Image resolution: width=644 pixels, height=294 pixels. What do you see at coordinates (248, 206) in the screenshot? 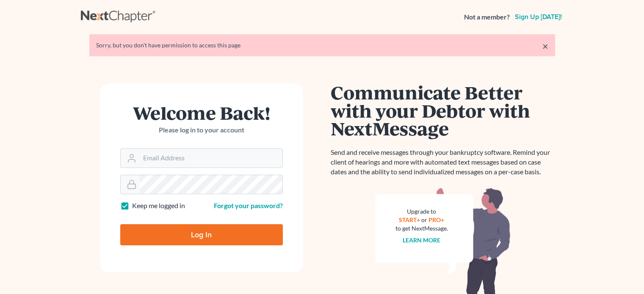
I see `a: Forgot your password?` at bounding box center [248, 206].